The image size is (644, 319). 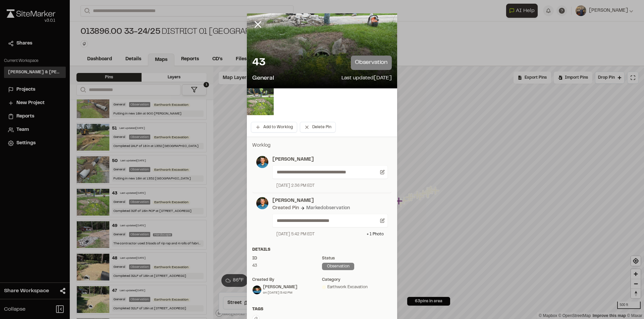 I want to click on div: + 1 Photo, so click(x=375, y=235).